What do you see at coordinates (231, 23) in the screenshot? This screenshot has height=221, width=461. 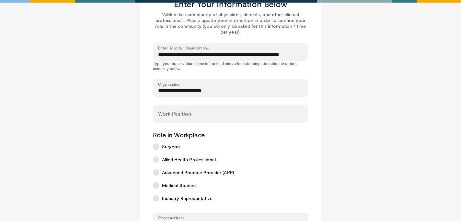 I see `p: VuMedi is a community of physicians, dentists, and other clinical professionals. Please update yo...` at bounding box center [231, 23].